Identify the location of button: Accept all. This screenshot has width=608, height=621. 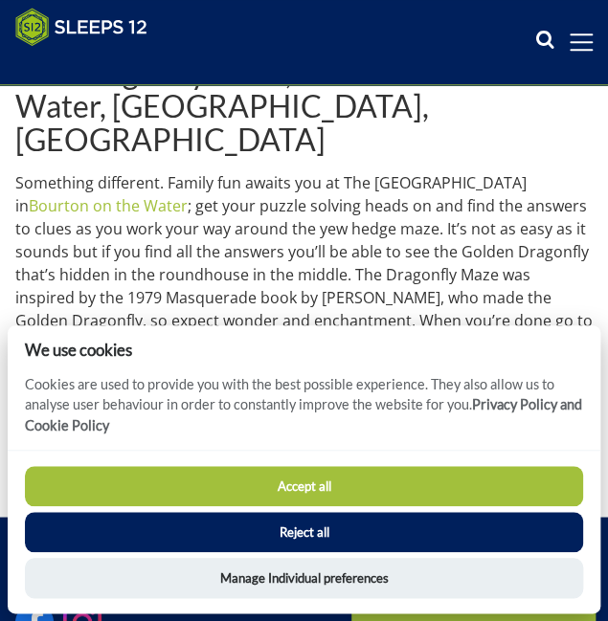
(304, 486).